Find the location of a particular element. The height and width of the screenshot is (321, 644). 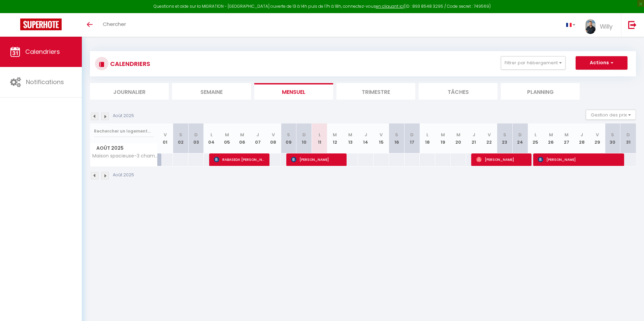

th: 19 is located at coordinates (443, 138).